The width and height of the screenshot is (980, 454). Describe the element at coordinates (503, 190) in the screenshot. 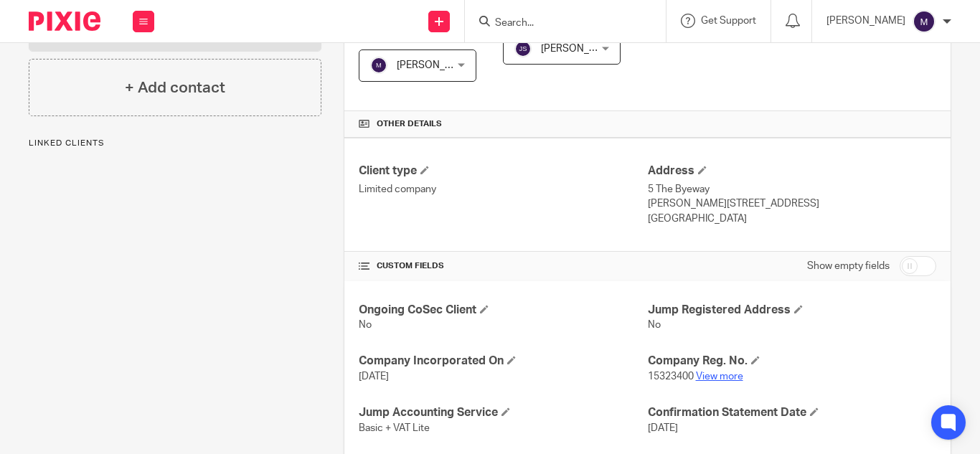

I see `p: Limited company` at that location.